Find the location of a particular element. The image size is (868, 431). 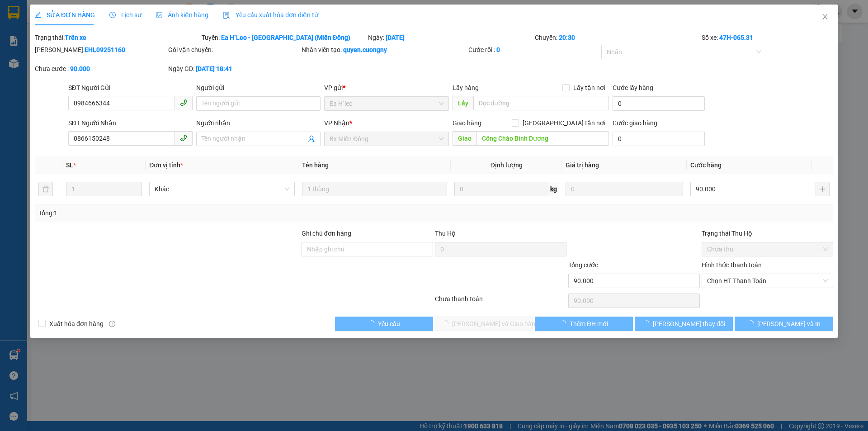

div: Gói vận chuyển: is located at coordinates (234, 50).